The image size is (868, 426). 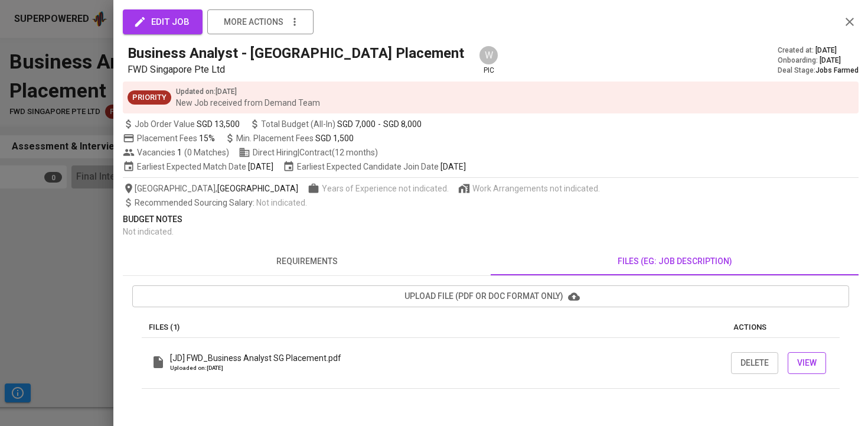 I want to click on div: Deal Stage :, so click(x=818, y=70).